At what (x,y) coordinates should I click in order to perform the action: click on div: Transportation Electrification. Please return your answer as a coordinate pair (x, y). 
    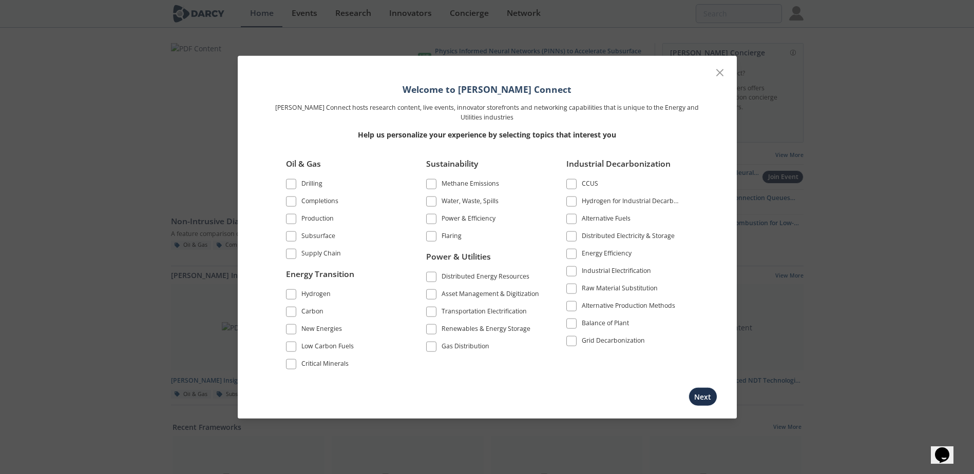
    Looking at the image, I should click on (484, 313).